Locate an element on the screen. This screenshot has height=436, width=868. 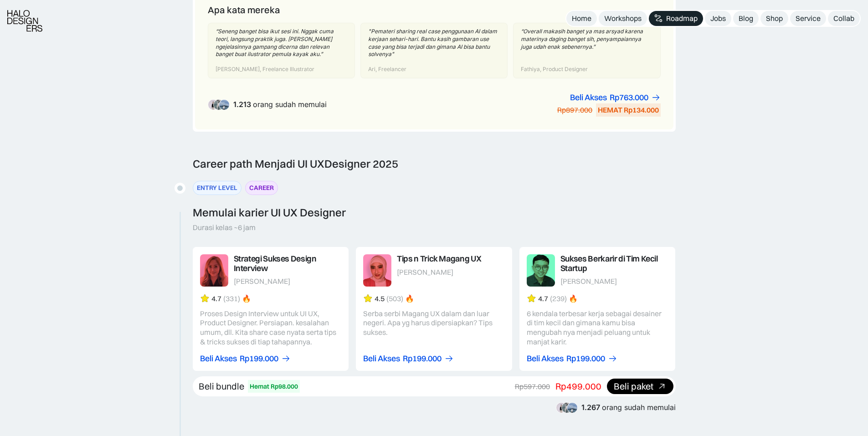
div: Beli bundle is located at coordinates (222, 386).